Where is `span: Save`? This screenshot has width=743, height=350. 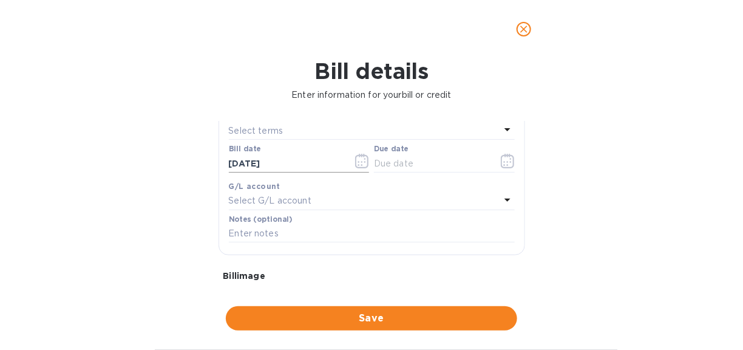 span: Save is located at coordinates (371, 318).